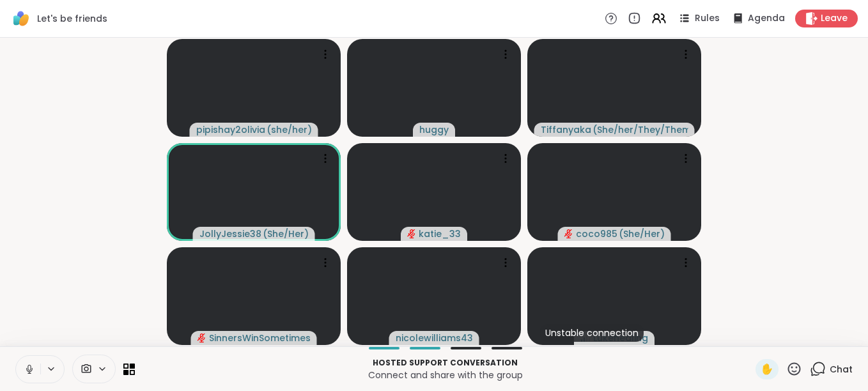 This screenshot has height=391, width=868. I want to click on span: Leave, so click(834, 18).